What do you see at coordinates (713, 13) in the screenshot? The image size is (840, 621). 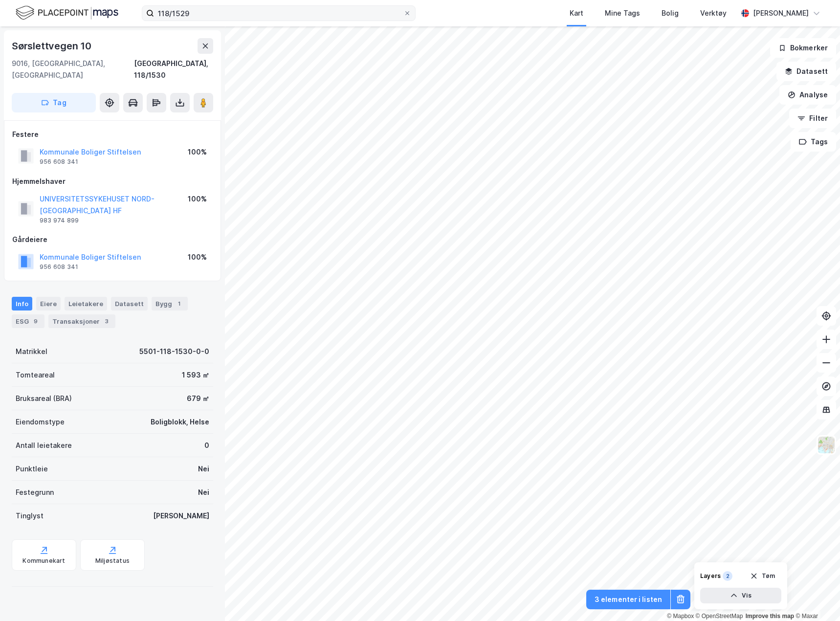 I see `div: Verktøy` at bounding box center [713, 13].